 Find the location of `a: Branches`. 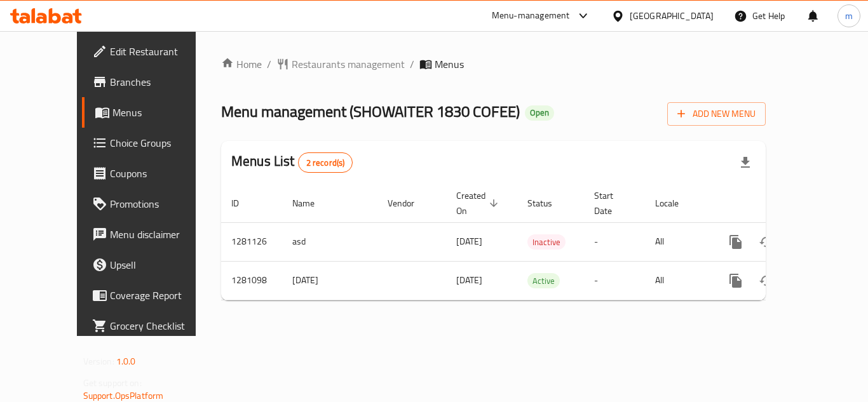

a: Branches is located at coordinates (152, 82).